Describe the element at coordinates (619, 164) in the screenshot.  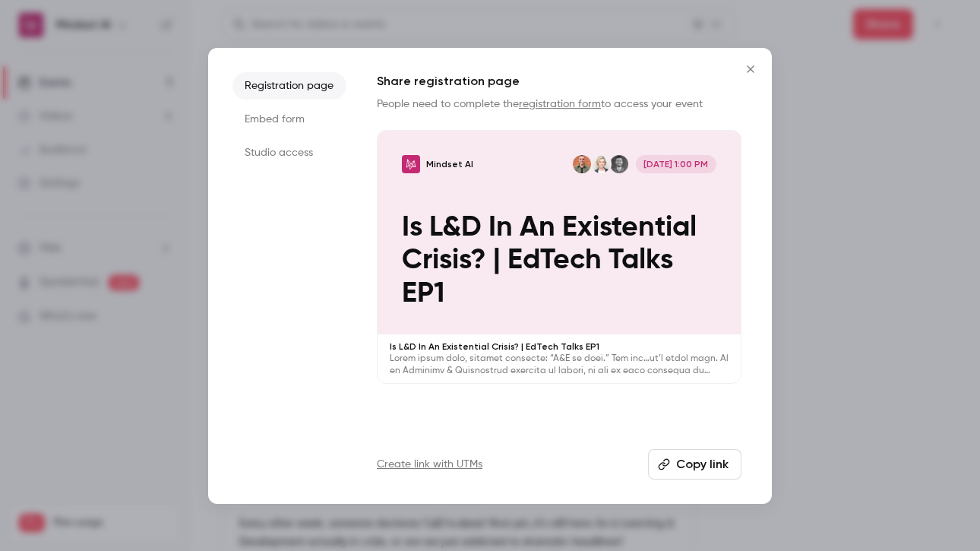
I see `img: Josh Squires` at that location.